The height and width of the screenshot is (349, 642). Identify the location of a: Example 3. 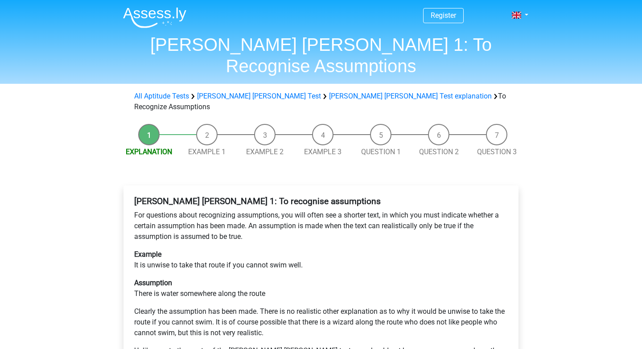
(323, 152).